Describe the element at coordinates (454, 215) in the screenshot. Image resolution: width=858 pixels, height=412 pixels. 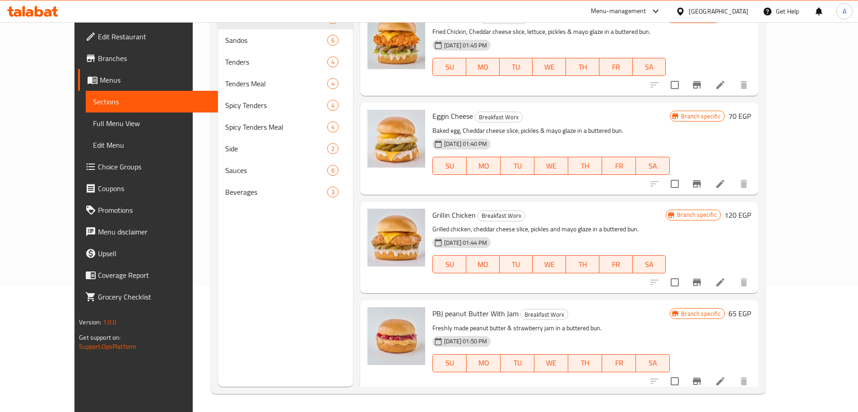
I see `span: Grillin Chicken` at that location.